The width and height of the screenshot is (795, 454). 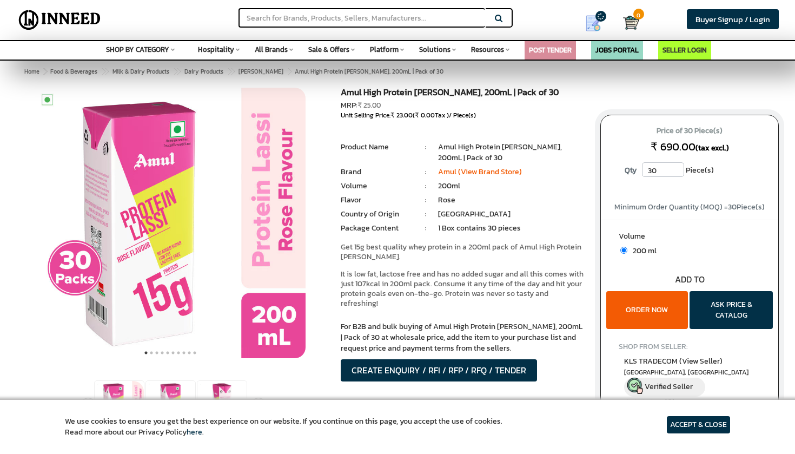 What do you see at coordinates (480, 171) in the screenshot?
I see `a: Amul (View Brand Store)` at bounding box center [480, 171].